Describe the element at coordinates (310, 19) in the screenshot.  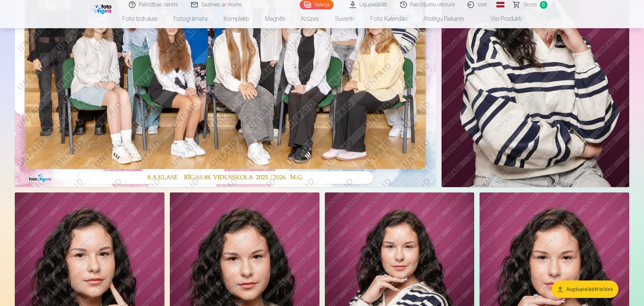
I see `a: Krūzes` at that location.